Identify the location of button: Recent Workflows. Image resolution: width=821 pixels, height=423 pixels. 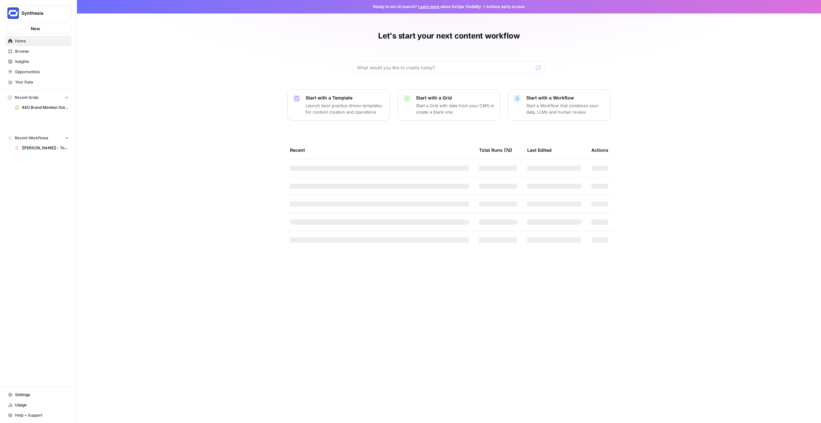
(38, 138).